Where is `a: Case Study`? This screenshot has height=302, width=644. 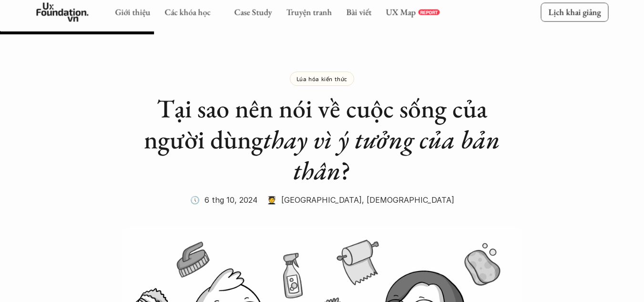
a: Case Study is located at coordinates (252, 12).